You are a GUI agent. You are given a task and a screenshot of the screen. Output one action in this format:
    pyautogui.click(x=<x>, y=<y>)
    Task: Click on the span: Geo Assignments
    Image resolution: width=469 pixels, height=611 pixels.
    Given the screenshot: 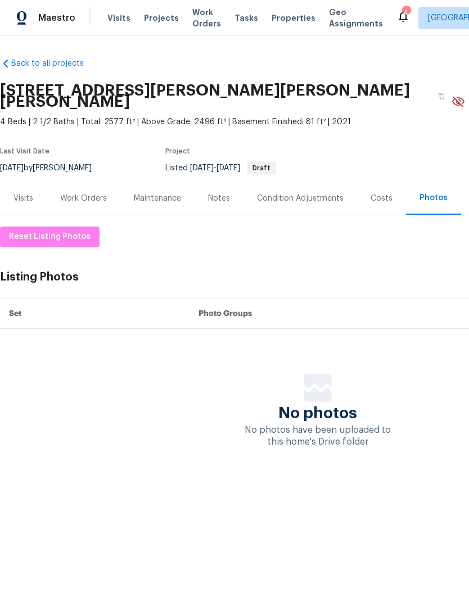 What is the action you would take?
    pyautogui.click(x=356, y=18)
    